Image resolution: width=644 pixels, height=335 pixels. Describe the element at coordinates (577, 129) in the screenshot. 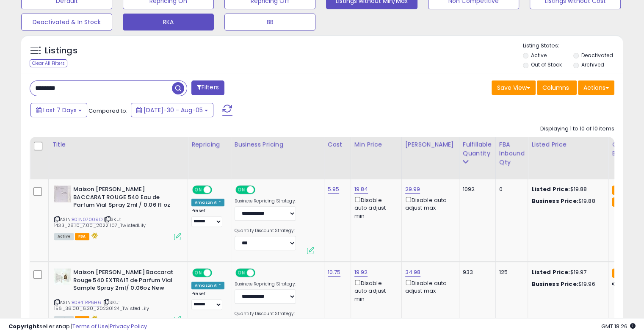

I see `div: Displaying 1 to 10 of 10 items` at that location.